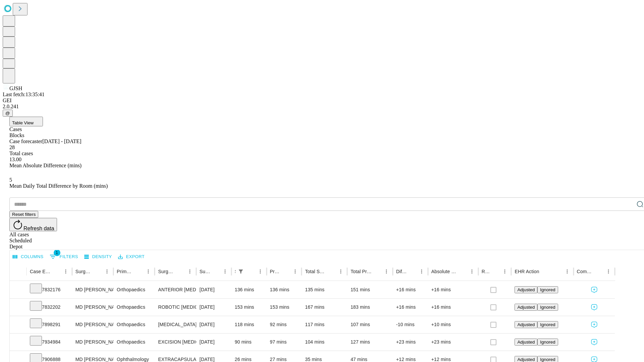  Describe the element at coordinates (98, 257) in the screenshot. I see `button: Density` at that location.